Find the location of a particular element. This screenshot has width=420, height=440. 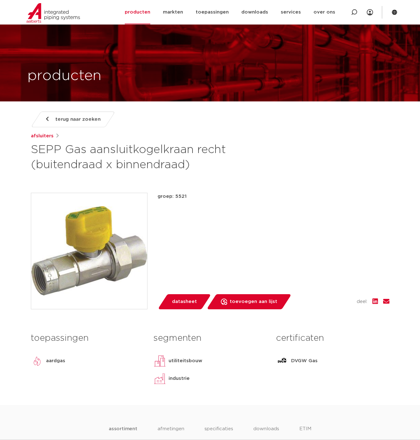

span: terug naar zoeken is located at coordinates (78, 120).